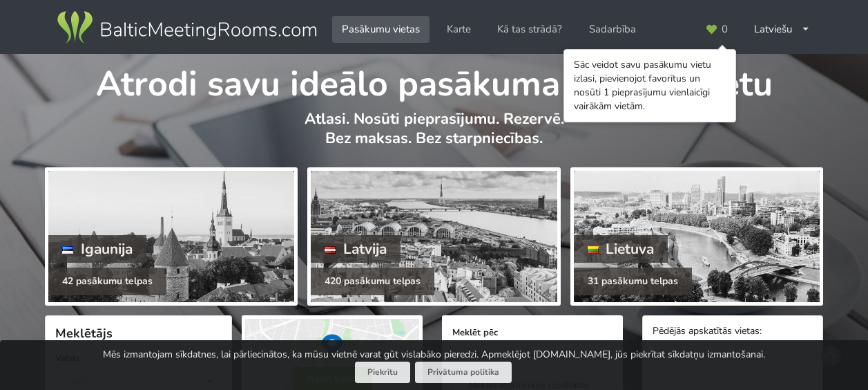 This screenshot has height=390, width=868. Describe the element at coordinates (725, 29) in the screenshot. I see `span: 0` at that location.